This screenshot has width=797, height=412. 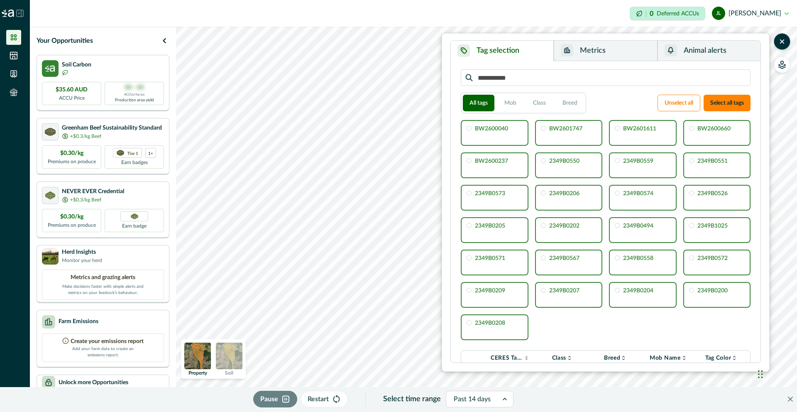 What do you see at coordinates (713, 258) in the screenshot?
I see `p: 2349B0572` at bounding box center [713, 258].